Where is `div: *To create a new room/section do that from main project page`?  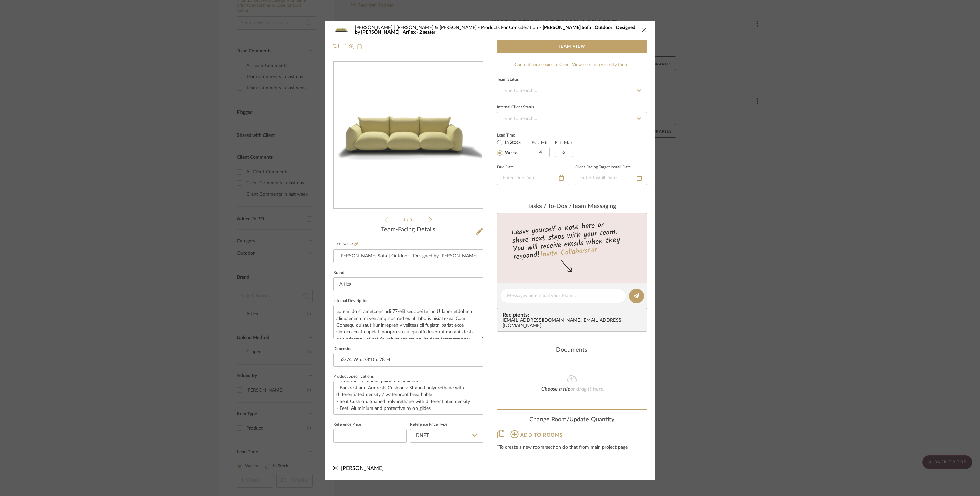 div: *To create a new room/section do that from main project page is located at coordinates (572, 448).